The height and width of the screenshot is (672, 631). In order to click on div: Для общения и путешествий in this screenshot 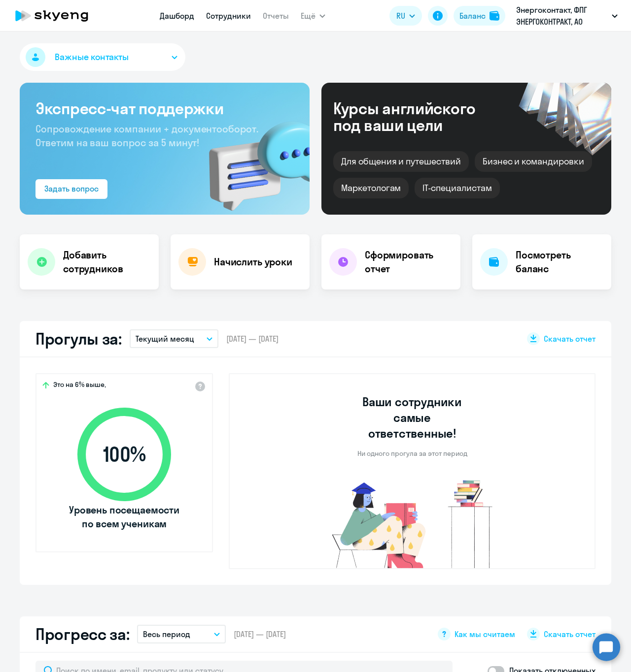, I will do `click(400, 162)`.